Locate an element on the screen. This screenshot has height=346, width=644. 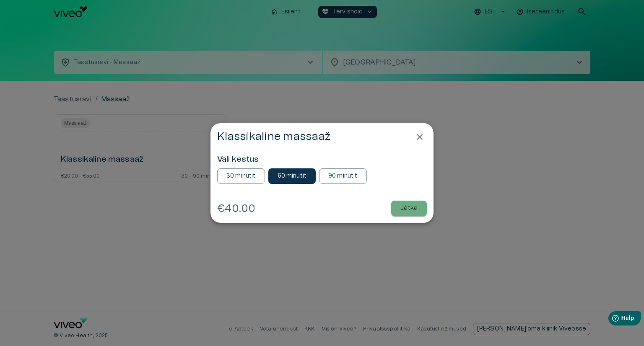
p: 60 minutit is located at coordinates (292, 176).